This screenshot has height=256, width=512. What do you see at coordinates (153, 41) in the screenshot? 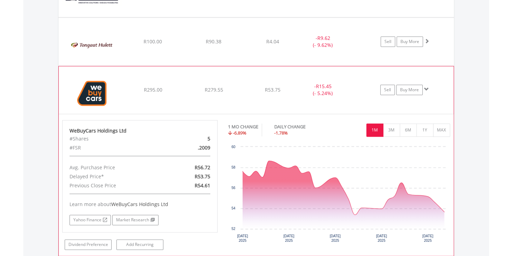
I see `span: R100.00` at bounding box center [153, 41].